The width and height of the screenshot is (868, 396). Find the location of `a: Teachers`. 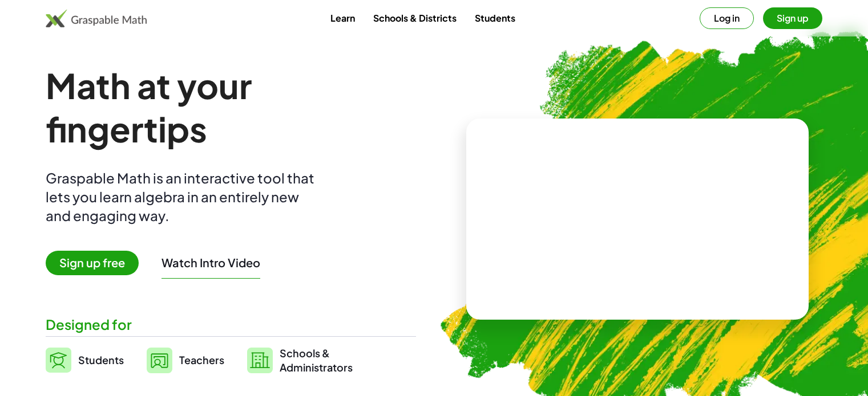

a: Teachers is located at coordinates (185, 361).